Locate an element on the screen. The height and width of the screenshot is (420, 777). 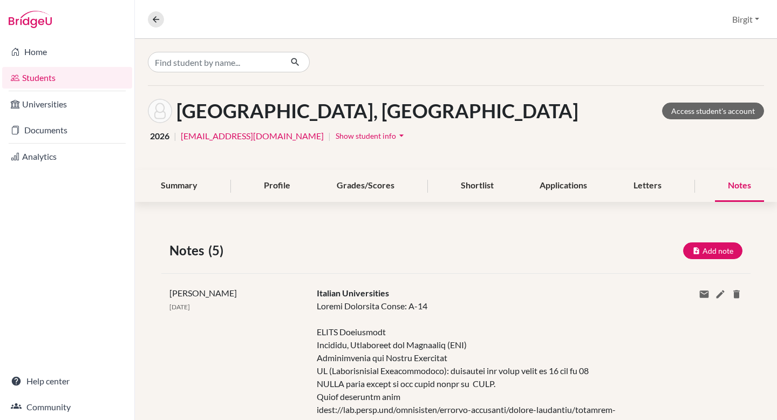
input: Find student by name... is located at coordinates (215, 62).